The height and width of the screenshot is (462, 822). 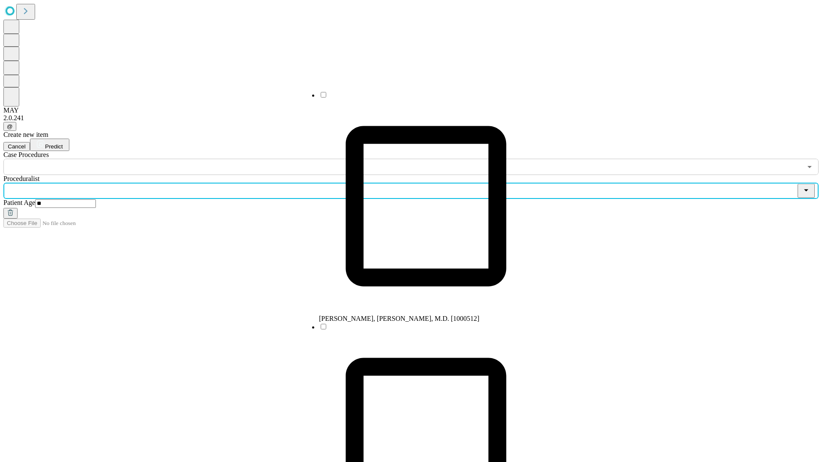 What do you see at coordinates (17, 146) in the screenshot?
I see `button: Cancel` at bounding box center [17, 146].